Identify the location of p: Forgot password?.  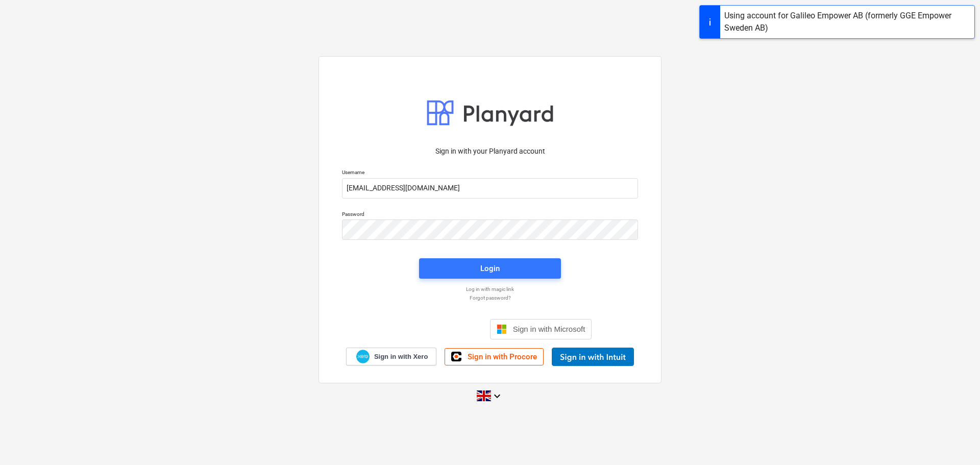
(490, 298).